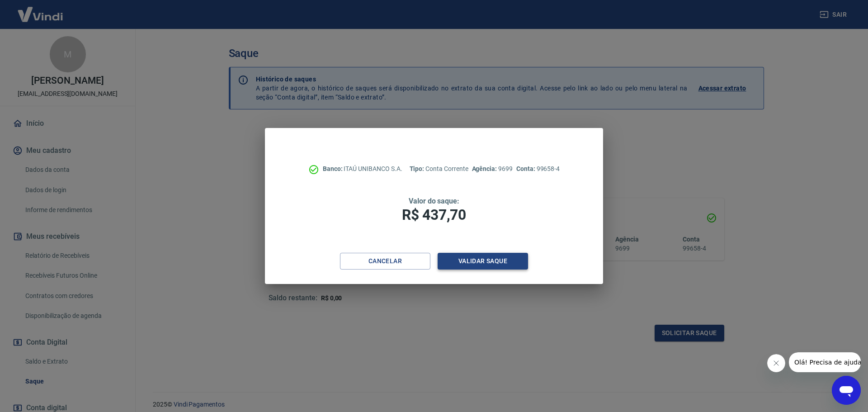  What do you see at coordinates (362, 169) in the screenshot?
I see `p: ITAÚ UNIBANCO S.A.` at bounding box center [362, 169].